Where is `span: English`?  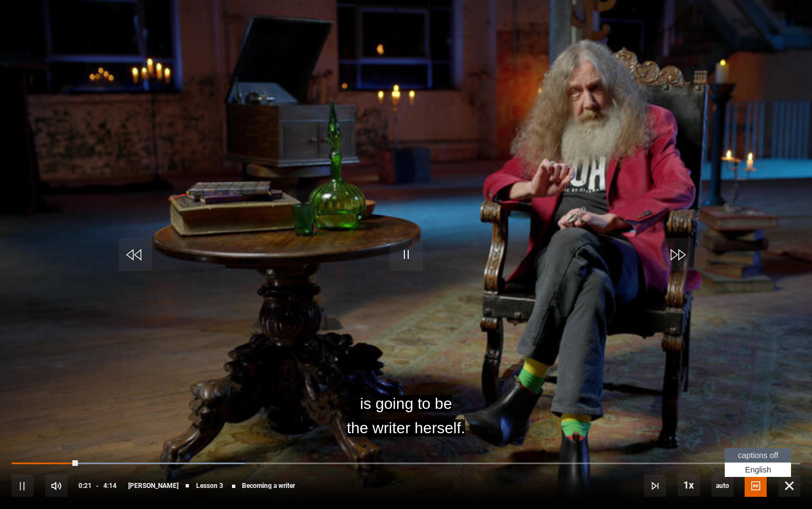
span: English is located at coordinates (758, 470).